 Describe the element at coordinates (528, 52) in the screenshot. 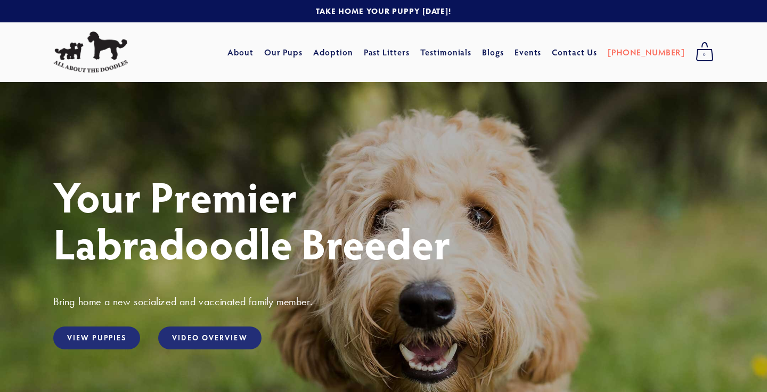

I see `a: Events` at that location.